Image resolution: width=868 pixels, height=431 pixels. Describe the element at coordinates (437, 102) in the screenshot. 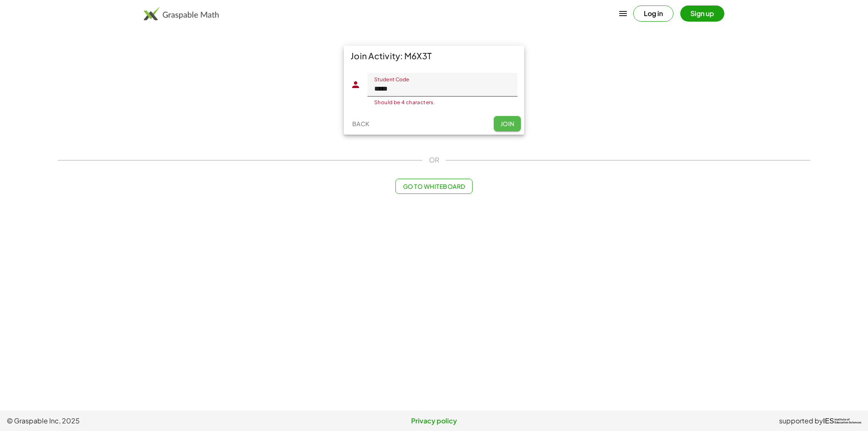

I see `div: Should be 4 characters.` at that location.